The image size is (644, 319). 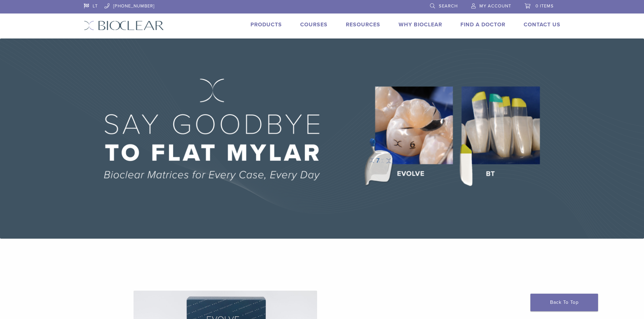 I want to click on a: Resources, so click(x=363, y=25).